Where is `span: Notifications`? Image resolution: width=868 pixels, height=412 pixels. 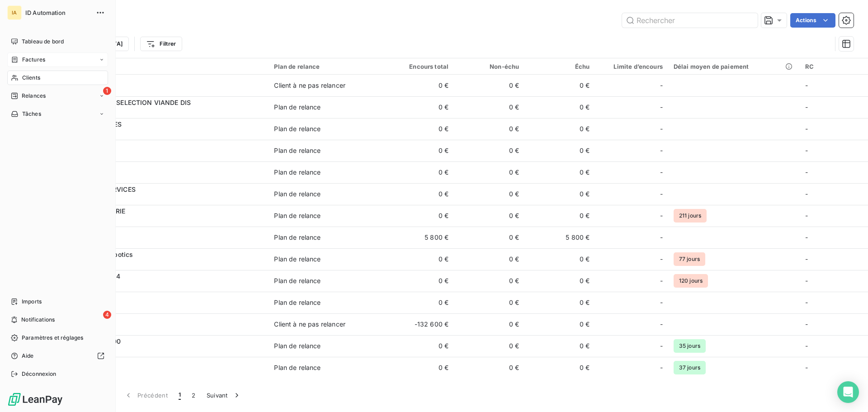
span: Notifications is located at coordinates (38, 320).